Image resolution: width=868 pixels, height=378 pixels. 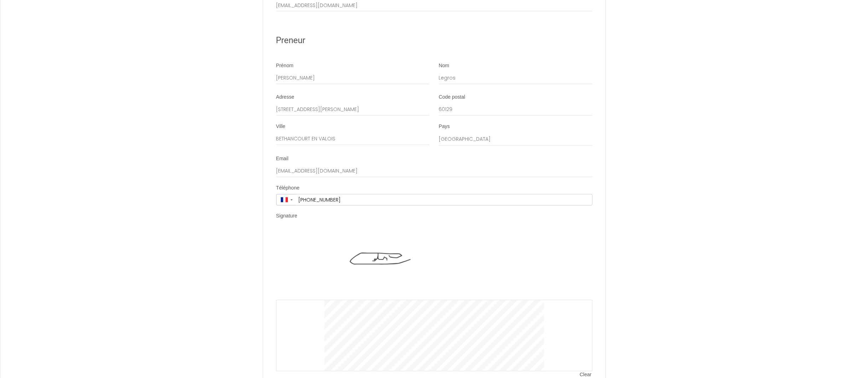 What do you see at coordinates (434, 265) in the screenshot?
I see `img: signature` at bounding box center [434, 265].